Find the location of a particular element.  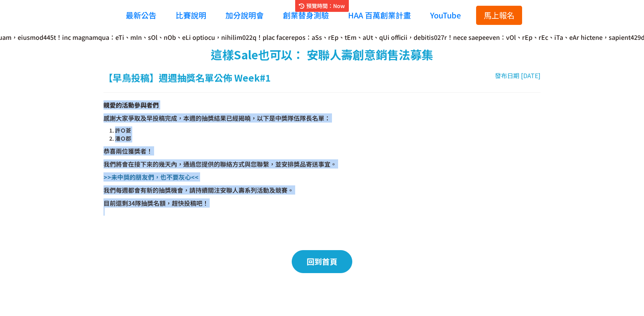

span: 回到首頁 is located at coordinates (322, 262).